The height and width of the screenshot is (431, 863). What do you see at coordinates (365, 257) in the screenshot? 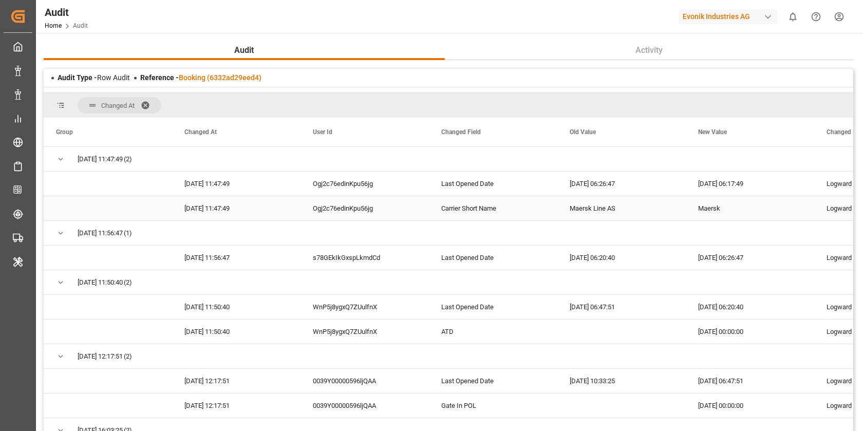
I see `div: s78GEkIkGxspLkmdCd` at bounding box center [365, 257].